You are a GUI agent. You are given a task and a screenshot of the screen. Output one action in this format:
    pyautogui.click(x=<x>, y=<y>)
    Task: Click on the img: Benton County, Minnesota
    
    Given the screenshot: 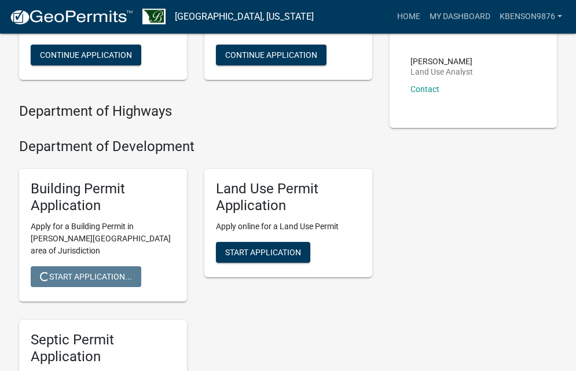 What is the action you would take?
    pyautogui.click(x=154, y=16)
    